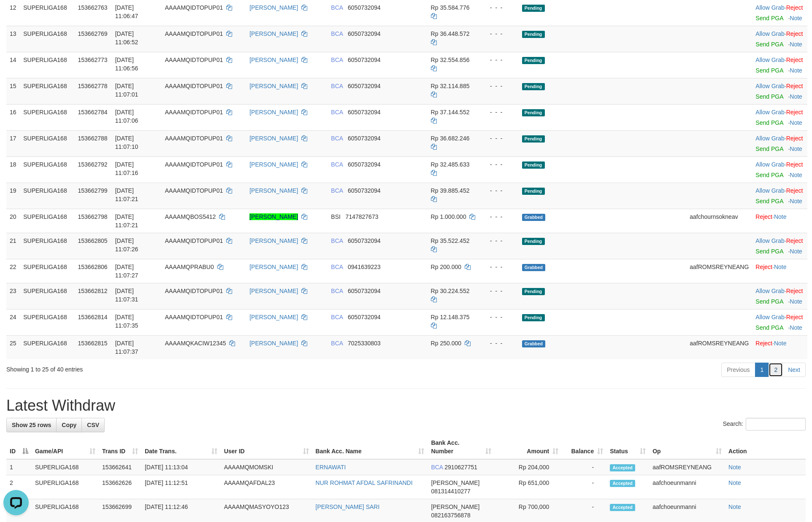 Image resolution: width=812 pixels, height=522 pixels. Describe the element at coordinates (93, 191) in the screenshot. I see `span: 153662799` at that location.